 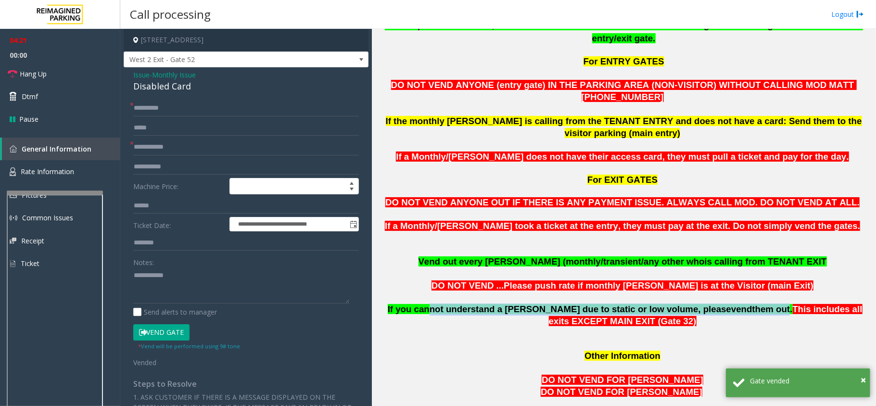 What do you see at coordinates (246, 384) in the screenshot?
I see `h4: Steps to Resolve` at bounding box center [246, 384].